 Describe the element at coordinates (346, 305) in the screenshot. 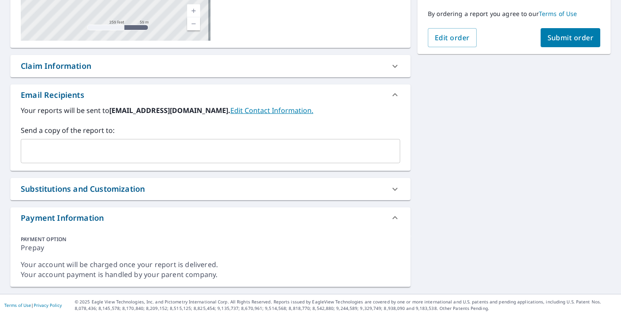

I see `p: © 2025 Eagle View Technologies, Inc. and Pictometry International Corp. All Rights Reserved. Repo...` at that location.